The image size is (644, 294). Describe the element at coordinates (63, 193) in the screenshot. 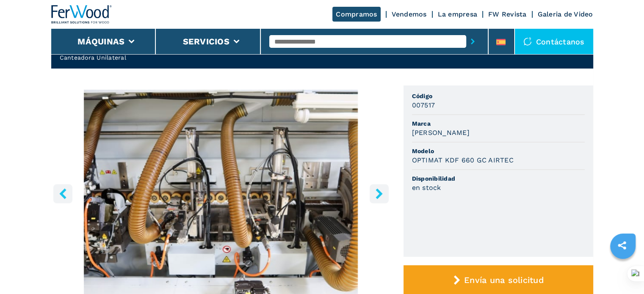

I see `button: left-button` at that location.